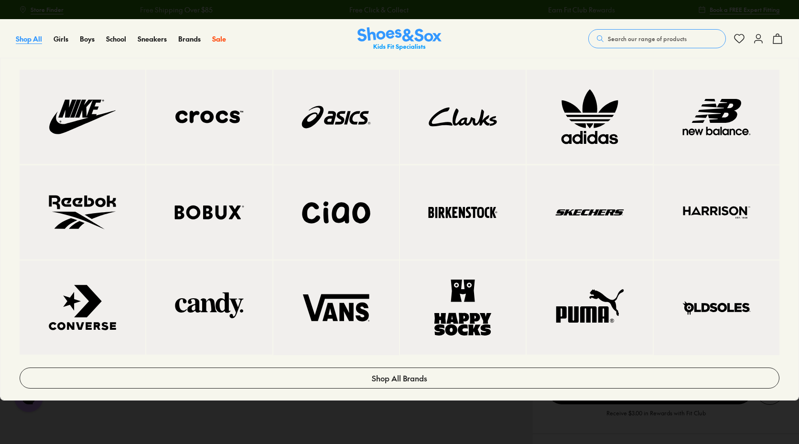 The width and height of the screenshot is (799, 444). What do you see at coordinates (399, 39) in the screenshot?
I see `img: SNS_Logo_Responsive.svg` at bounding box center [399, 39].